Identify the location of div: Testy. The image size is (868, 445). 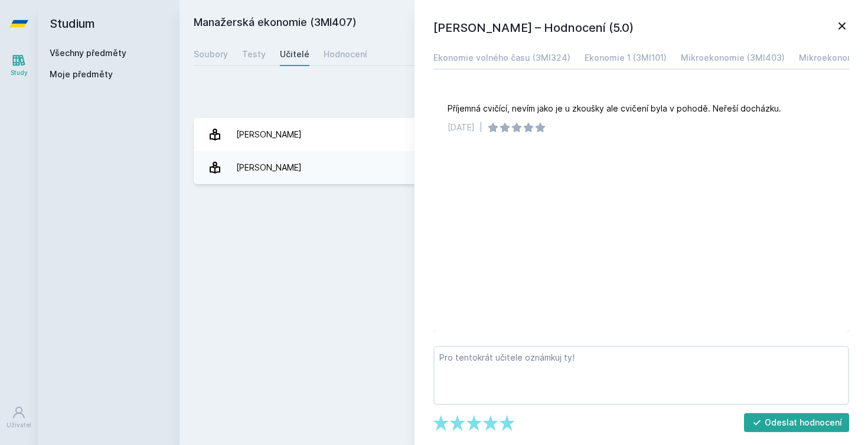
(254, 54).